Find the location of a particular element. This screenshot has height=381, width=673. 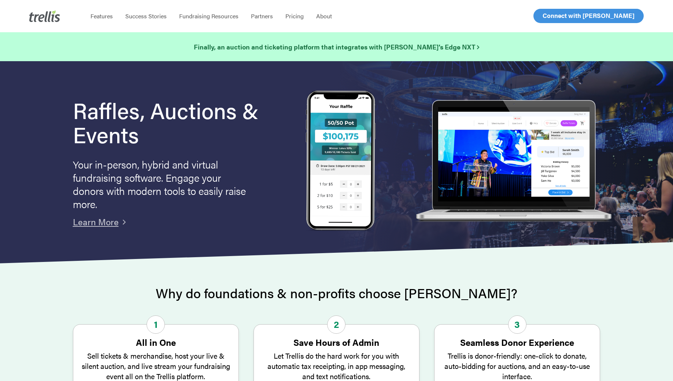

img: Trellis Raffles, Auctions and Event Fundraising is located at coordinates (341, 161).